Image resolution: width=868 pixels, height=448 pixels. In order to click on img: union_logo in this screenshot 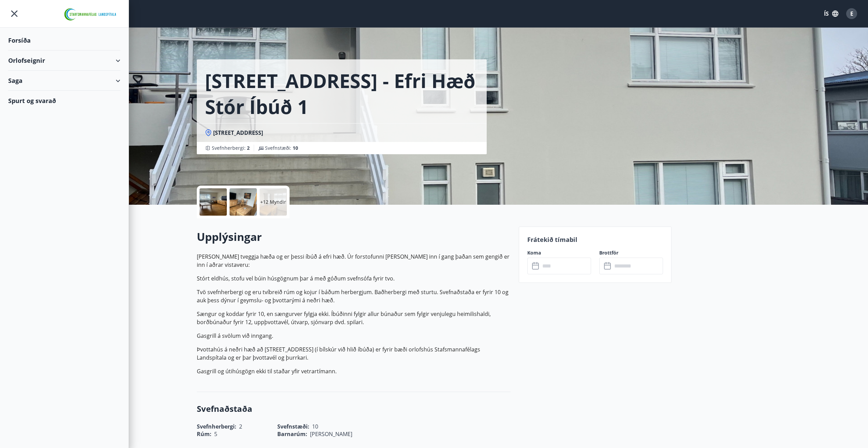, I will do `click(91, 14)`.